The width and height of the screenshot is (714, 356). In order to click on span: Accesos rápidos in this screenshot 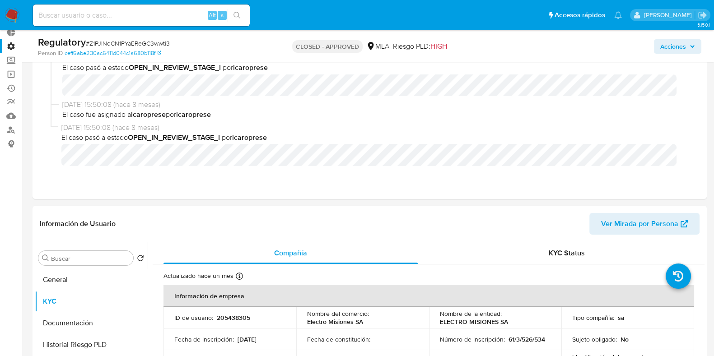, I will do `click(580, 15)`.